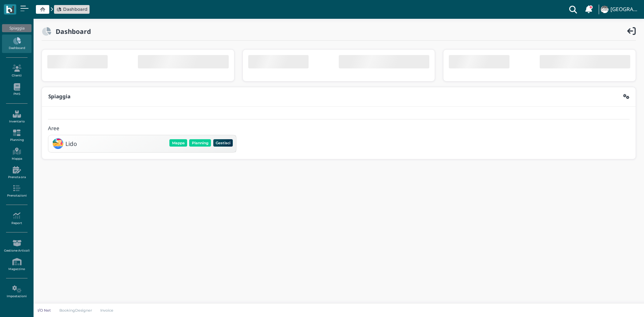 Image resolution: width=644 pixels, height=317 pixels. I want to click on h4: Aree, so click(54, 129).